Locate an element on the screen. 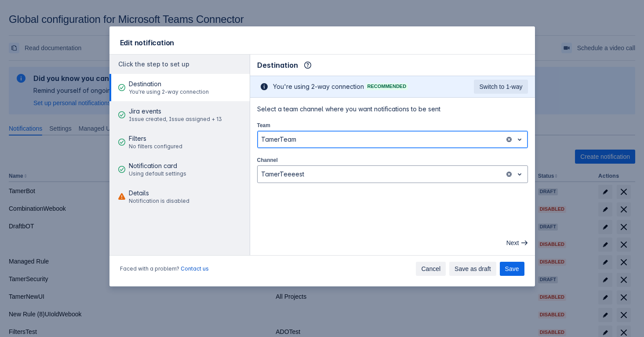 This screenshot has height=337, width=644. span: Edit notification is located at coordinates (147, 42).